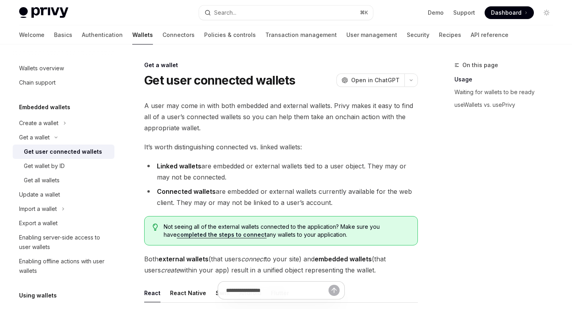 The height and width of the screenshot is (309, 572). What do you see at coordinates (547, 13) in the screenshot?
I see `button: Toggle dark mode` at bounding box center [547, 13].